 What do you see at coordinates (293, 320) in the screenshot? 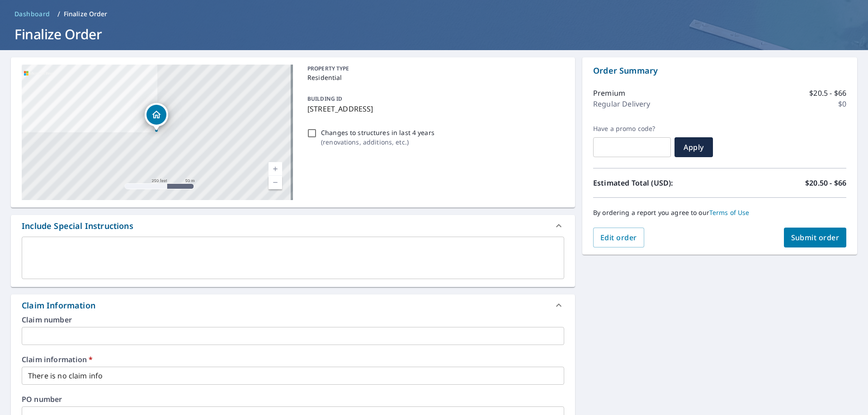
I see `label: Claim number` at bounding box center [293, 320].